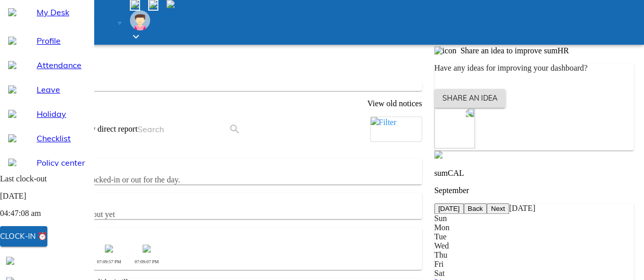  What do you see at coordinates (534, 68) in the screenshot?
I see `p: Have any ideas for improving your dashboard?` at bounding box center [534, 68].